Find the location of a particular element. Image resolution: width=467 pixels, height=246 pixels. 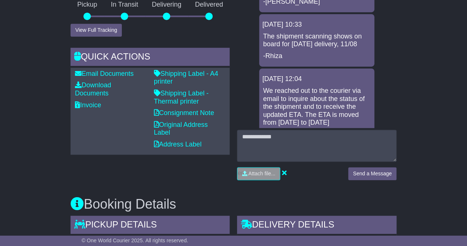

p: We reached out to the courier via email to inquire about the status of the shipment and to receiv... is located at coordinates (317, 107).